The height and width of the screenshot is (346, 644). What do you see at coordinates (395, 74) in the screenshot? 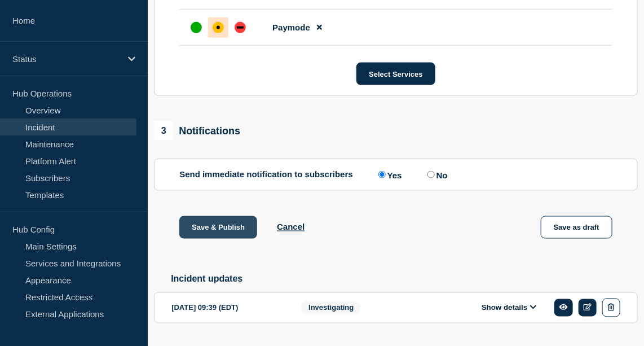
I see `button: Select Services` at bounding box center [395, 74].